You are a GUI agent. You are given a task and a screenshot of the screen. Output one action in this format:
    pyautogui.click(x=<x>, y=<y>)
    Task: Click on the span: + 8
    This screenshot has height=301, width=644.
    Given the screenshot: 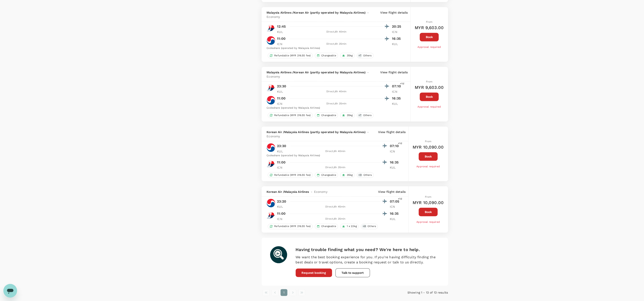 What is the action you would take?
    pyautogui.click(x=364, y=226)
    